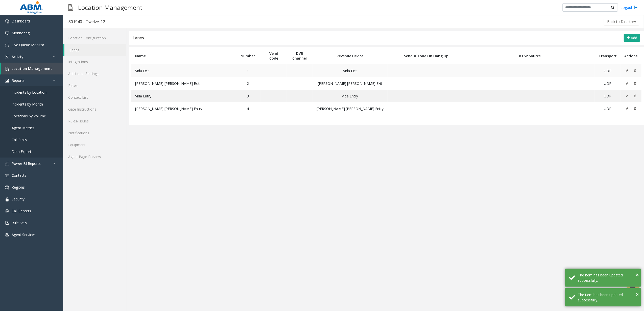  I want to click on td: Vida Entry, so click(350, 96).